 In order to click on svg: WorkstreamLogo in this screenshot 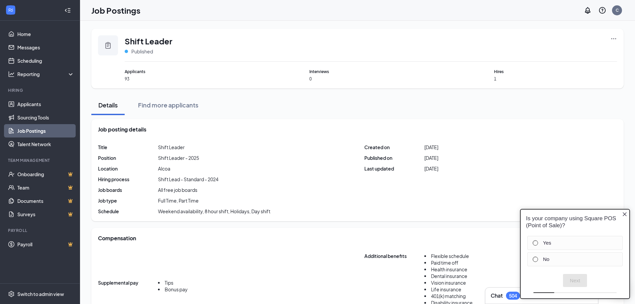, I will do `click(11, 10)`.